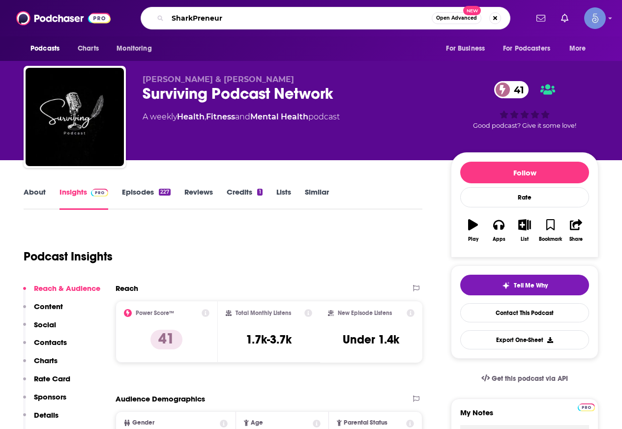 The width and height of the screenshot is (622, 429). I want to click on span: 41, so click(516, 89).